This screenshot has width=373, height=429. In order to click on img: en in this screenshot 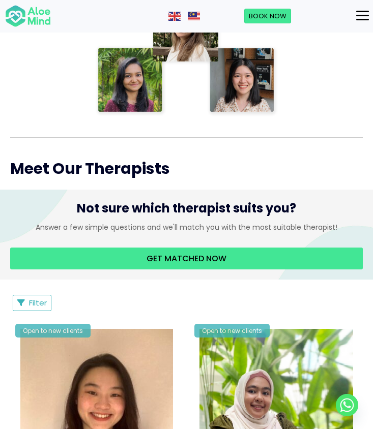, I will do `click(174, 16)`.